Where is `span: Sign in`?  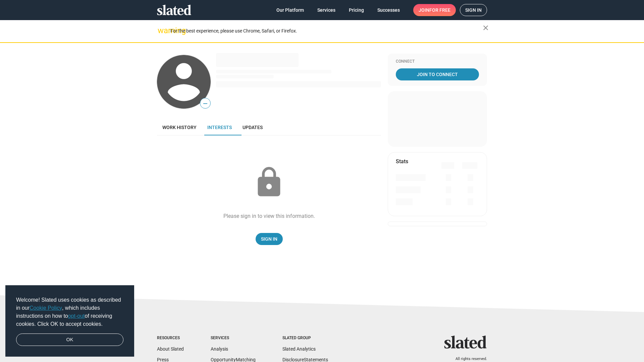 span: Sign in is located at coordinates (473, 10).